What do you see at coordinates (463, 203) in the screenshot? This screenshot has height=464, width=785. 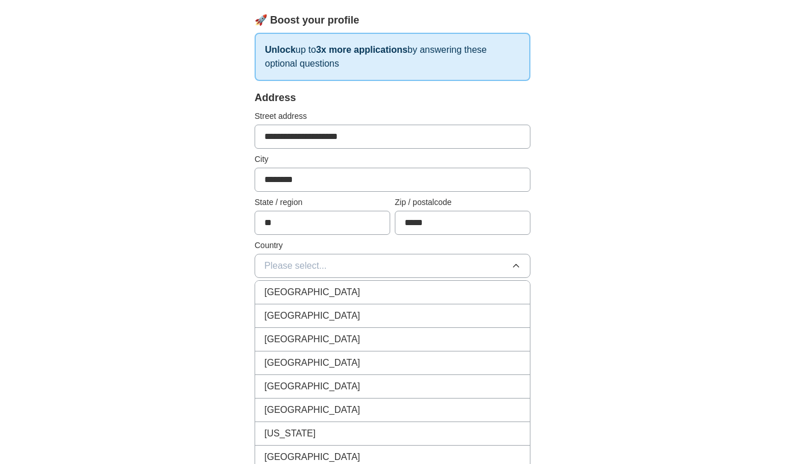 I see `label: Zip / postalcode` at bounding box center [463, 203].